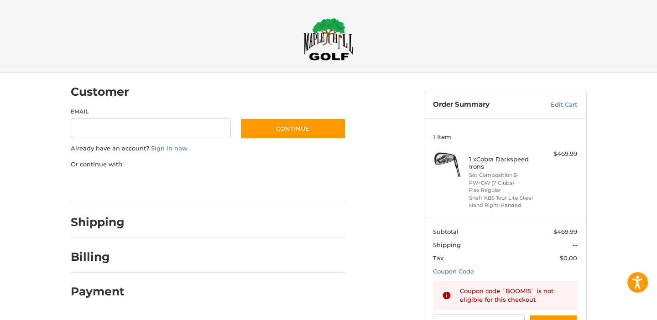 The width and height of the screenshot is (657, 320). I want to click on li: Hand Right-Handed, so click(503, 205).